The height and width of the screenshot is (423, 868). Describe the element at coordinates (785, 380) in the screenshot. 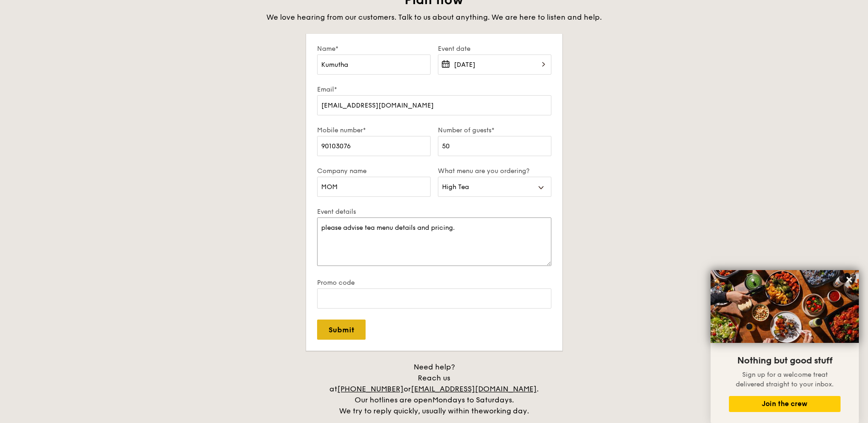

I see `span: Sign up for a welcome treat delivered straight to your inbox.` at that location.